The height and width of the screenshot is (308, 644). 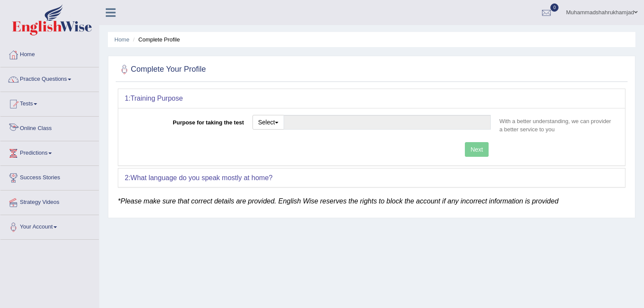 What do you see at coordinates (156, 98) in the screenshot?
I see `b: Training Purpose` at bounding box center [156, 98].